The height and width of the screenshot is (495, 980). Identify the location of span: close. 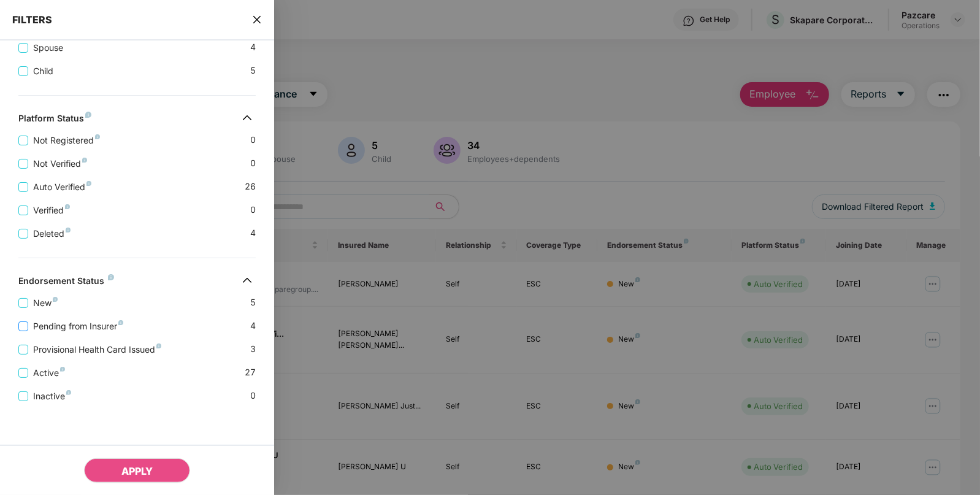
(257, 20).